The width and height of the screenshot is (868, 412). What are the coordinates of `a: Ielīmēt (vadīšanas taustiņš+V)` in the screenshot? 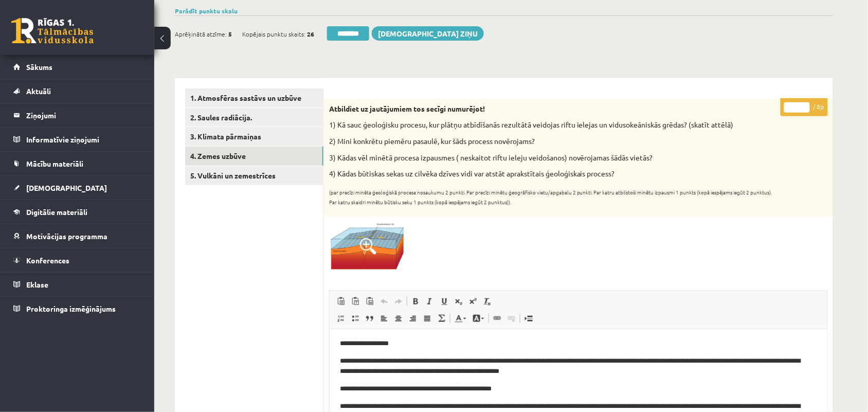 It's located at (341, 301).